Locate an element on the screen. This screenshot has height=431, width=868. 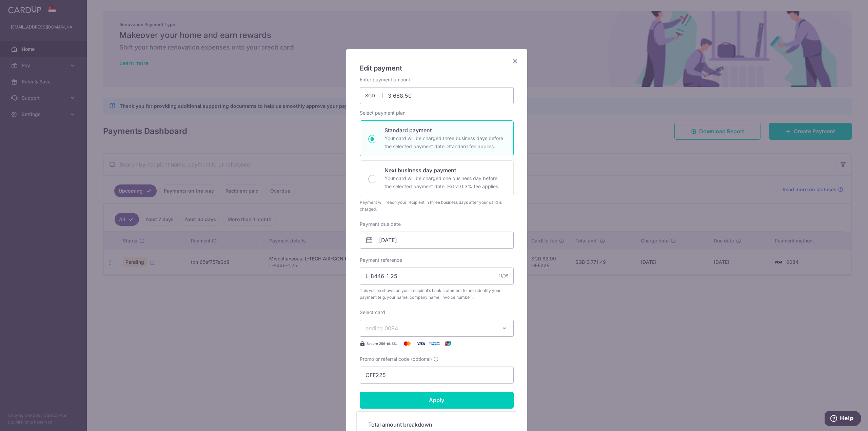
p: Your card will be charged one business day before the selected payment date. Extra 0.3% fee applies. is located at coordinates (445, 183).